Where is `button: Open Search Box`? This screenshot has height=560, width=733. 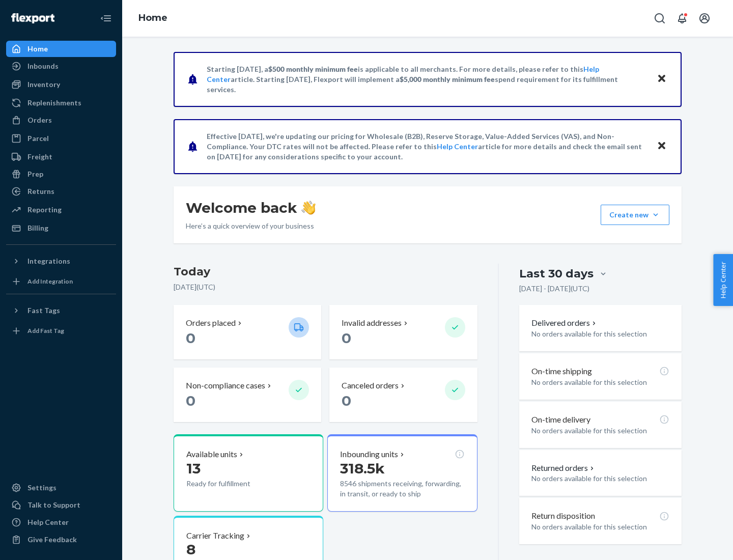 button: Open Search Box is located at coordinates (660, 18).